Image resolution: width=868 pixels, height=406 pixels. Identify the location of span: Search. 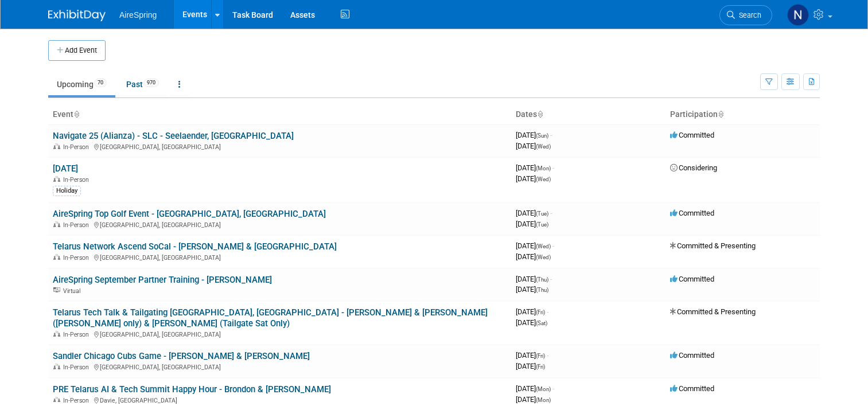
(748, 15).